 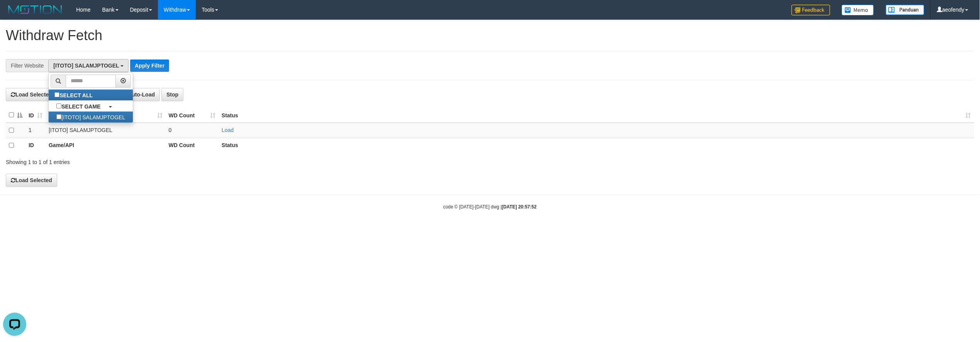 I want to click on button: Open LiveChat chat widget, so click(x=14, y=14).